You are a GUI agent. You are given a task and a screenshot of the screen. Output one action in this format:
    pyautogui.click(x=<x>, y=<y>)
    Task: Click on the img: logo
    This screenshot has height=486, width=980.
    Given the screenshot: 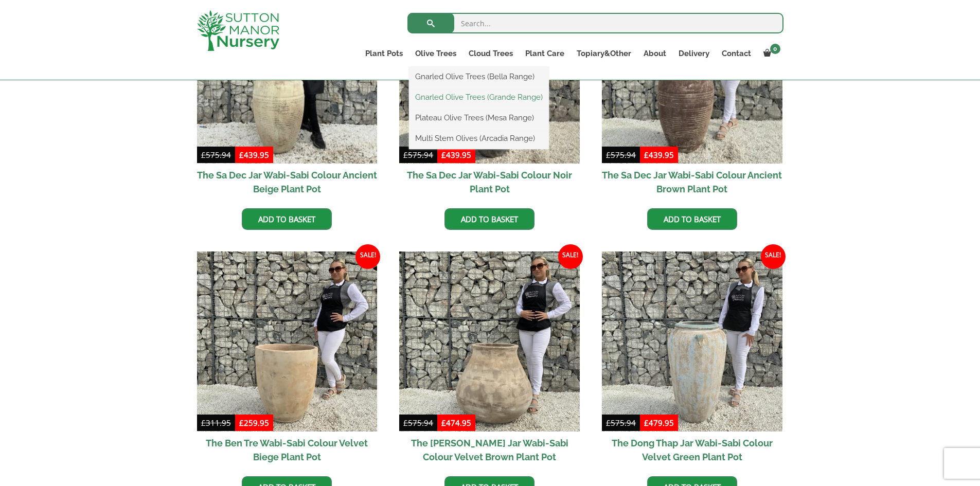 What is the action you would take?
    pyautogui.click(x=238, y=30)
    